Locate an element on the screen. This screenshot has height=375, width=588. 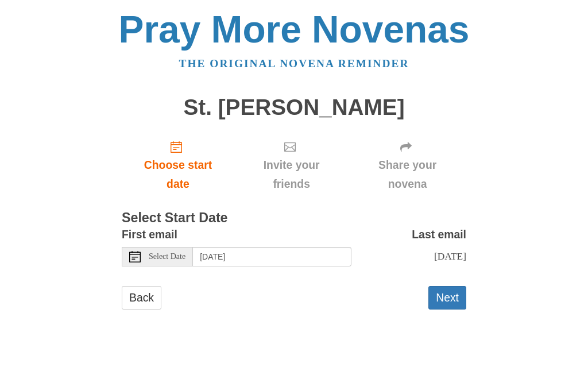
span: Invite your friends is located at coordinates (291, 174).